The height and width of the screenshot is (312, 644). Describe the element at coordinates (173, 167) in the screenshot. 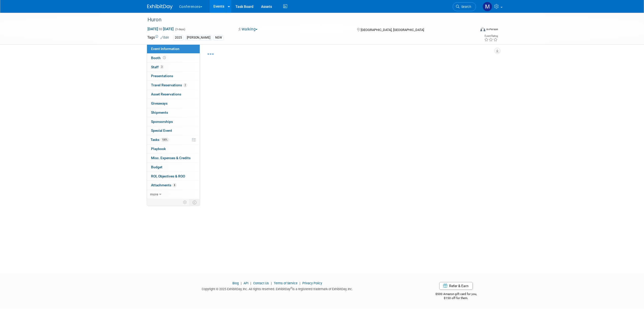

I see `a: Budget` at that location.